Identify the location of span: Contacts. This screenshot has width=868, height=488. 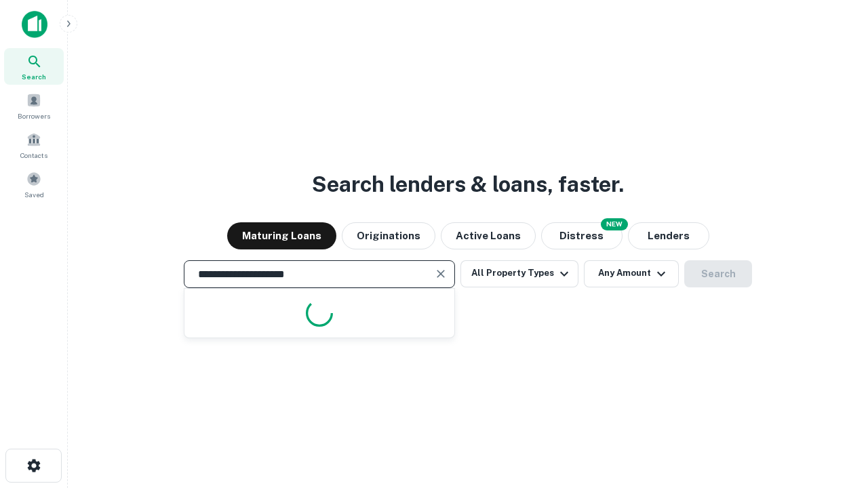
(34, 155).